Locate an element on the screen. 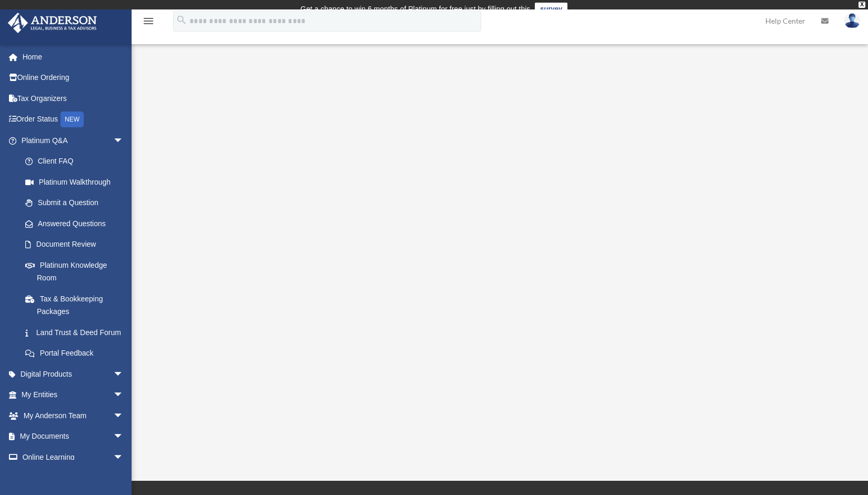  a: Tax & Bookkeeping Packages is located at coordinates (77, 306).